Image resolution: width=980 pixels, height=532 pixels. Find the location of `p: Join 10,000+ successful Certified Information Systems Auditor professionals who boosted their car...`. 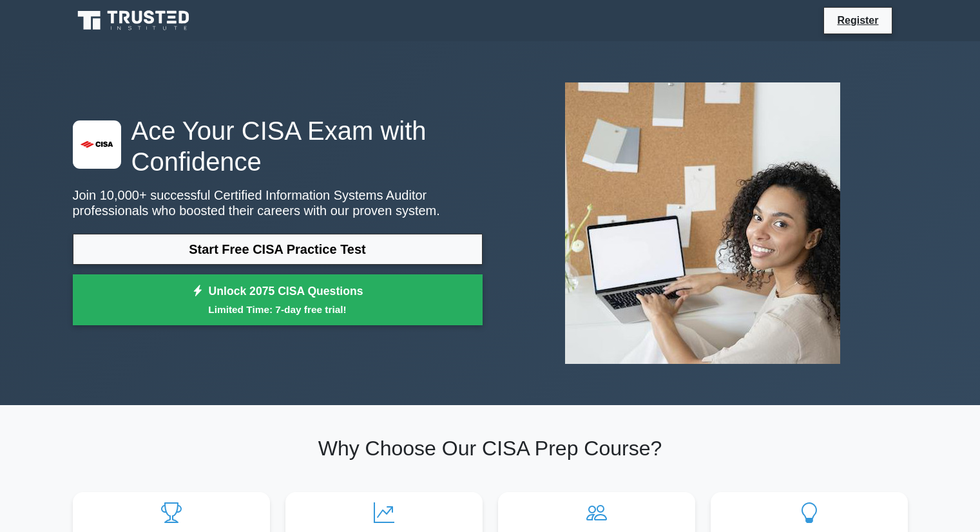

p: Join 10,000+ successful Certified Information Systems Auditor professionals who boosted their car... is located at coordinates (278, 203).